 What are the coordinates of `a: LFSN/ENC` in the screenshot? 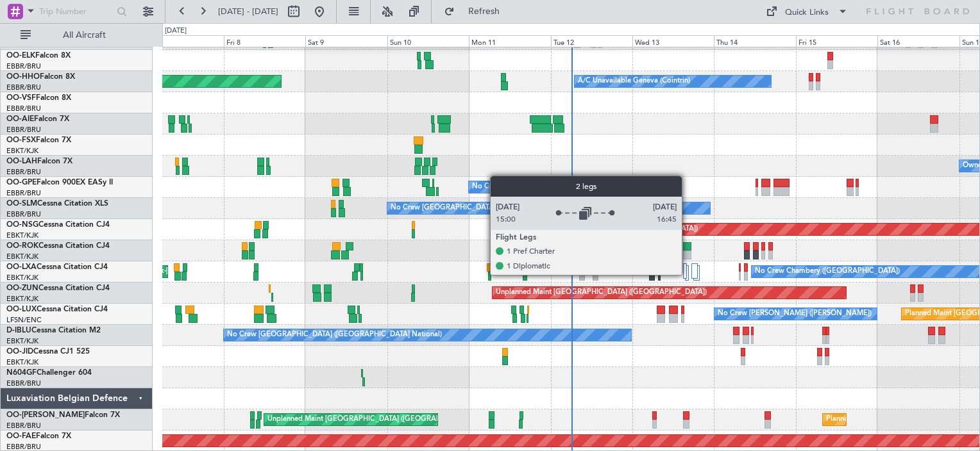 It's located at (24, 320).